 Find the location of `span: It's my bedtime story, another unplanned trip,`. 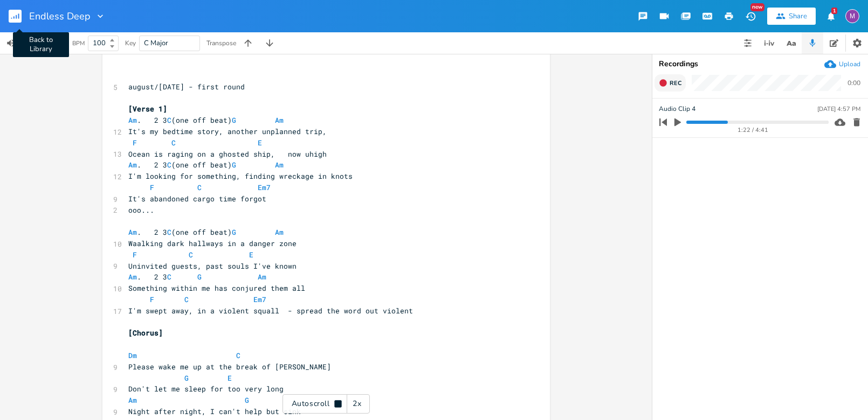

span: It's my bedtime story, another unplanned trip, is located at coordinates (227, 131).